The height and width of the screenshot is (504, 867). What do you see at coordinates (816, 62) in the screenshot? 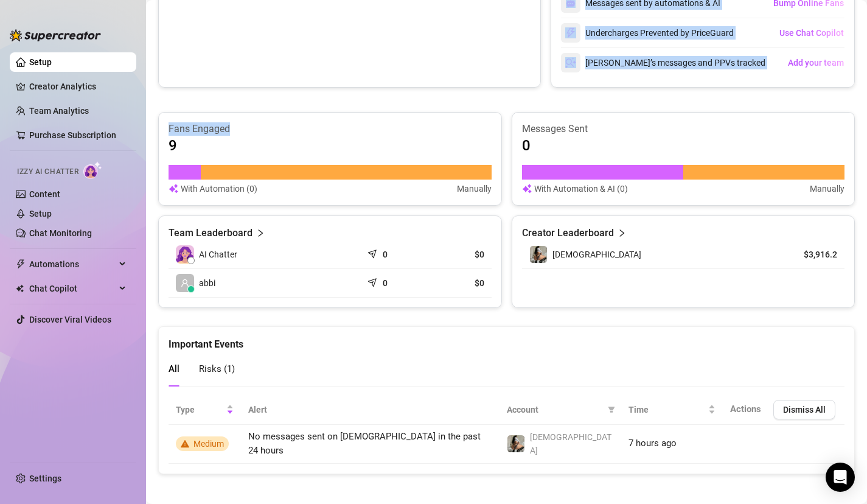
I see `button: Add your team` at bounding box center [816, 62].